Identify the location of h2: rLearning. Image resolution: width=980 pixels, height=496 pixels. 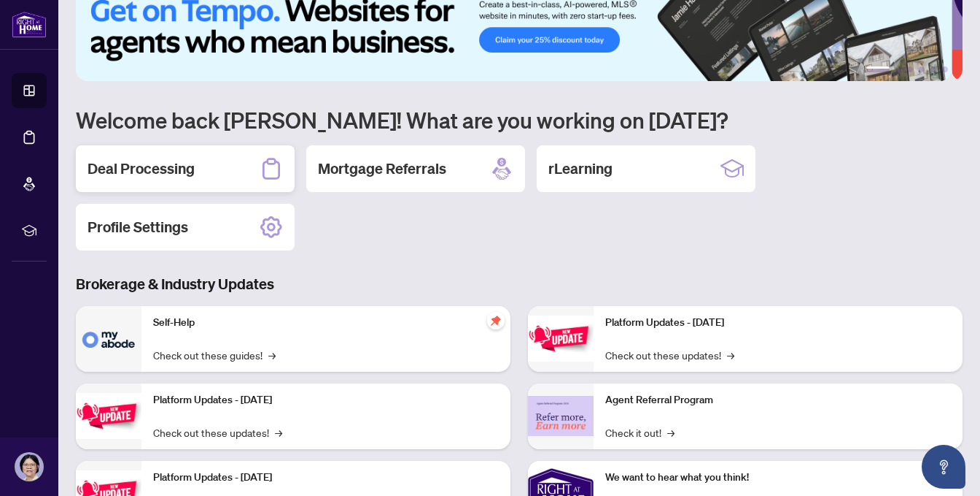
(581, 169).